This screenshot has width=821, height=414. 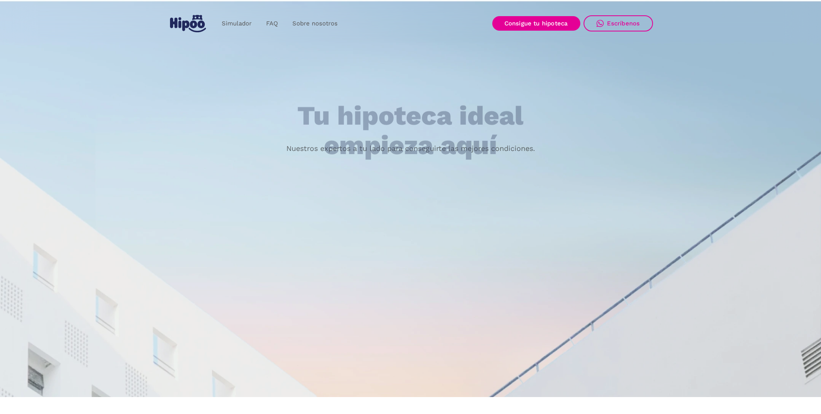 What do you see at coordinates (410, 130) in the screenshot?
I see `h1: Tu hipoteca ideal empieza aquí` at bounding box center [410, 130].